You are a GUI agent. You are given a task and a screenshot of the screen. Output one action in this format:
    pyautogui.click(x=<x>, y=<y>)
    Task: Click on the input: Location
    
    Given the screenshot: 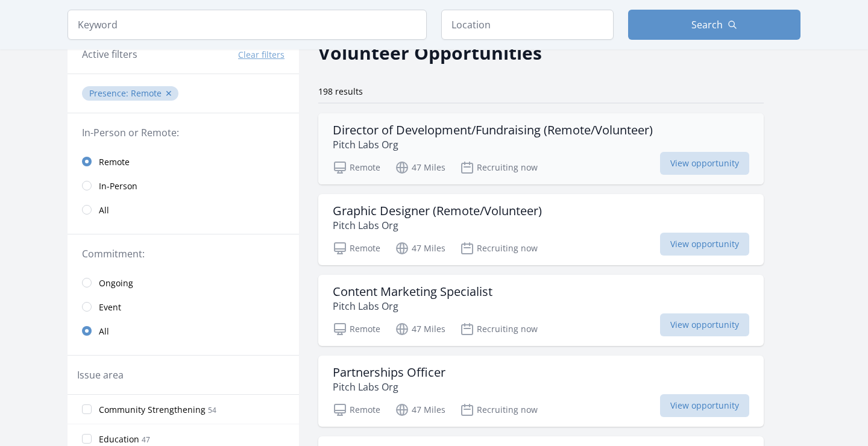 What is the action you would take?
    pyautogui.click(x=528, y=25)
    